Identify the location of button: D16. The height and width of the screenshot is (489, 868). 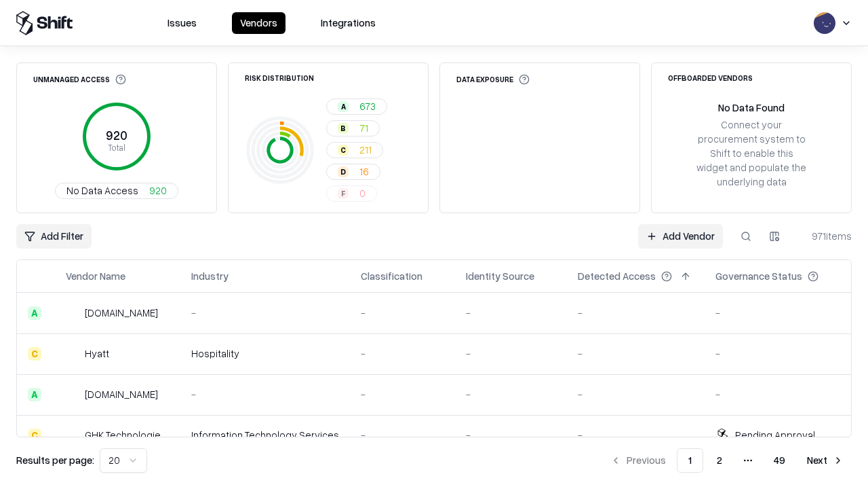
(354, 172).